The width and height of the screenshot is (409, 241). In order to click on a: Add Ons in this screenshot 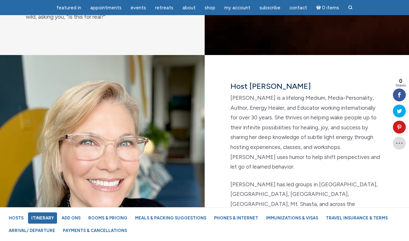, I will do `click(71, 218)`.